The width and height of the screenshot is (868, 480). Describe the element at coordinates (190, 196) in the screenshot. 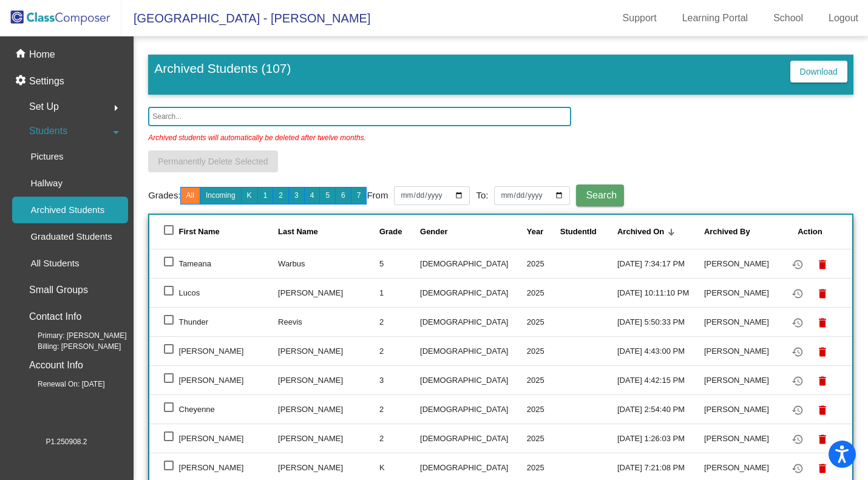

I see `button: All` at that location.